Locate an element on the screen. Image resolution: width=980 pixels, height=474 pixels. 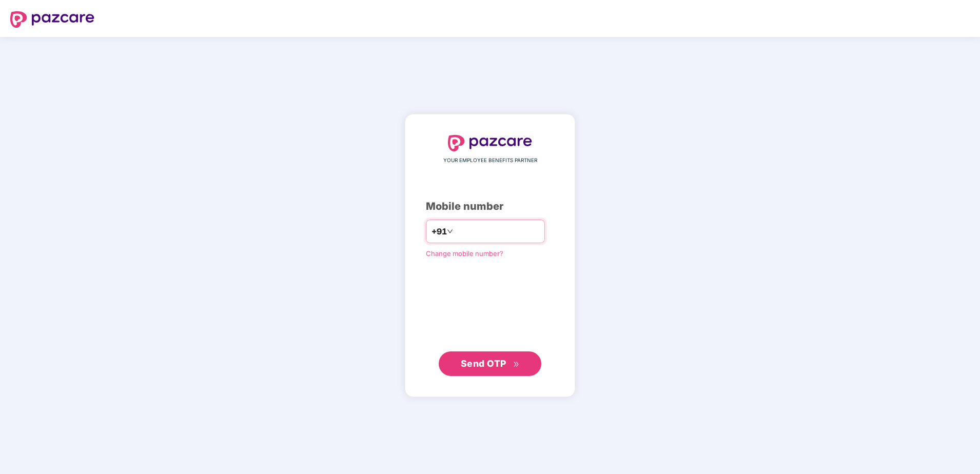
div: Mobile number is located at coordinates (490, 206).